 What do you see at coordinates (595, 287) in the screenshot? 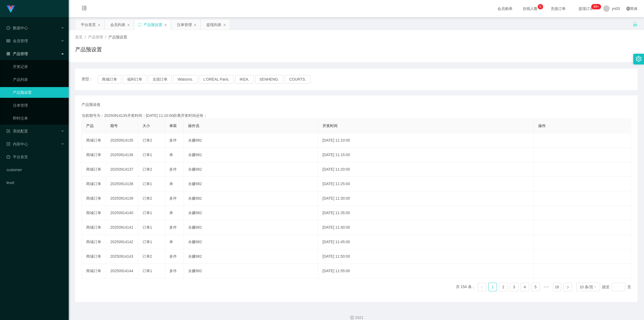
I see `i: 图标: down` at bounding box center [595, 287].